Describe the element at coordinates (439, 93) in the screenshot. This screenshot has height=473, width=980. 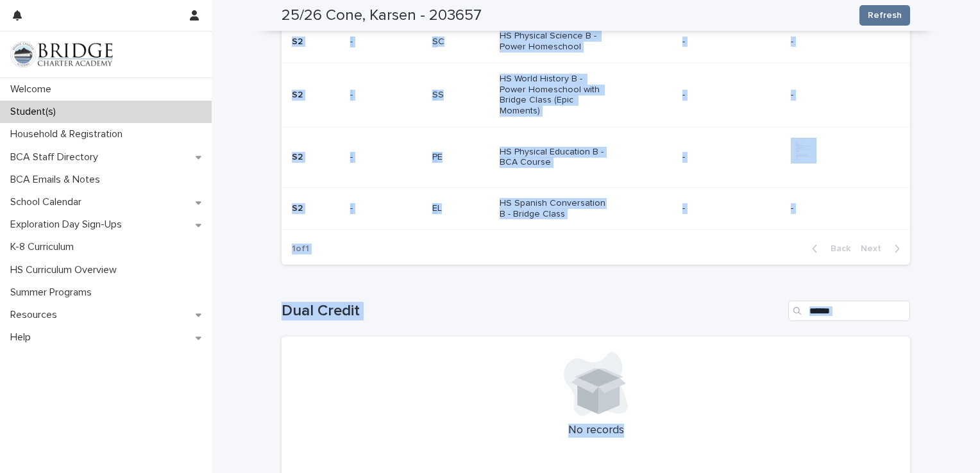
I see `p: SS` at that location.